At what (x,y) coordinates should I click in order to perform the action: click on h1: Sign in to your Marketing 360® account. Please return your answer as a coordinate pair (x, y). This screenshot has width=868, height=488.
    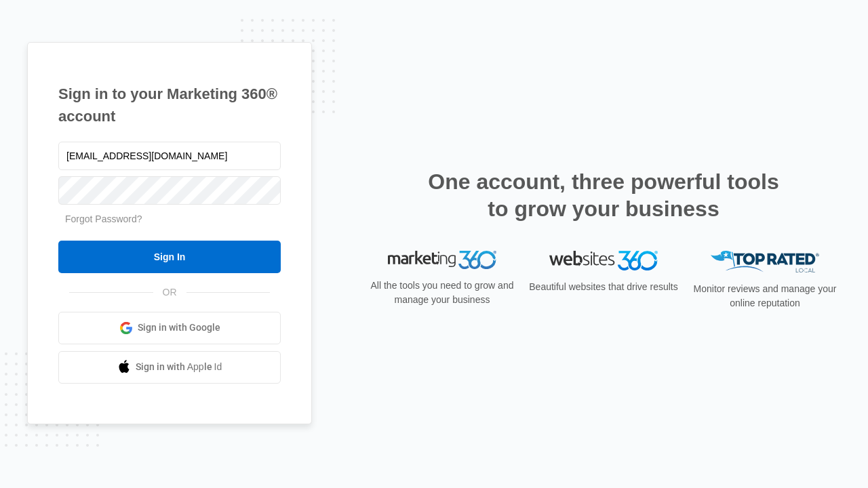
    Looking at the image, I should click on (170, 105).